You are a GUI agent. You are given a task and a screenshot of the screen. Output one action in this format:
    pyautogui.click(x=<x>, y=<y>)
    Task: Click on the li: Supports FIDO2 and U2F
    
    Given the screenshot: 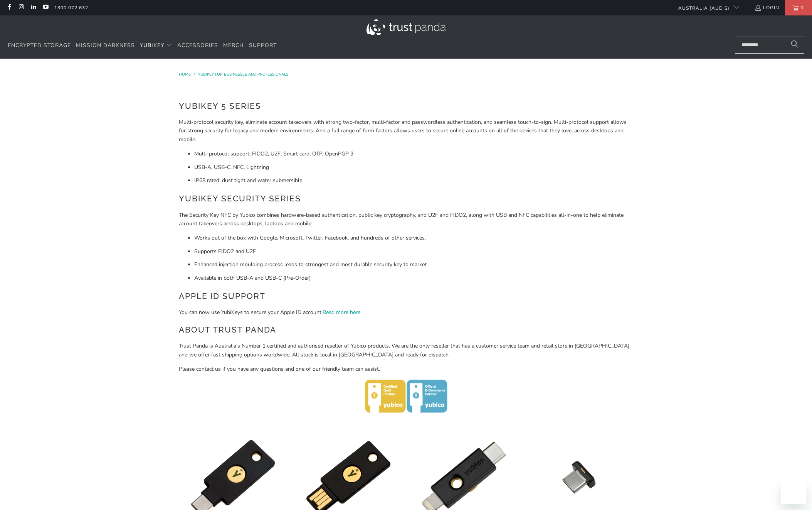 What is the action you would take?
    pyautogui.click(x=414, y=251)
    